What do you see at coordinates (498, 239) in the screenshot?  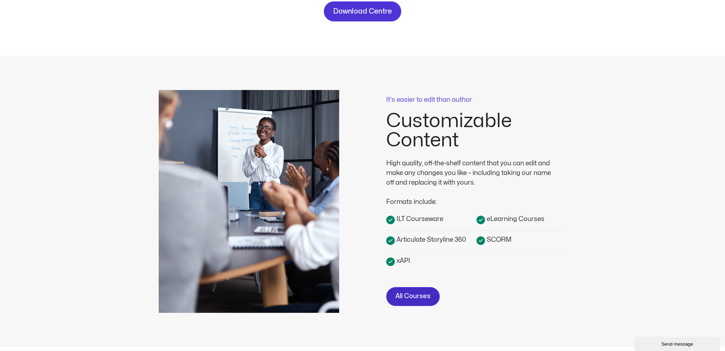 I see `span: SCORM` at bounding box center [498, 239].